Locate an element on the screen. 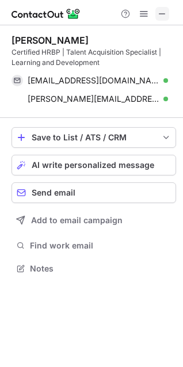 Image resolution: width=183 pixels, height=367 pixels. button: save-profile-one-click is located at coordinates (94, 137).